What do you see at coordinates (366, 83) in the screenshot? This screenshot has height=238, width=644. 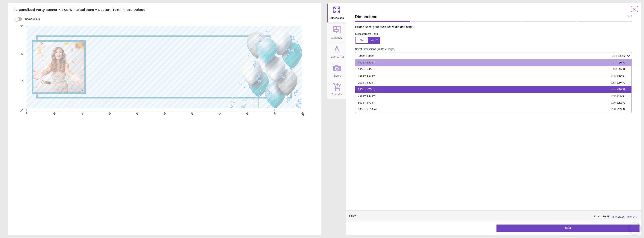 I see `div: 200cm x 60cm` at bounding box center [366, 83].